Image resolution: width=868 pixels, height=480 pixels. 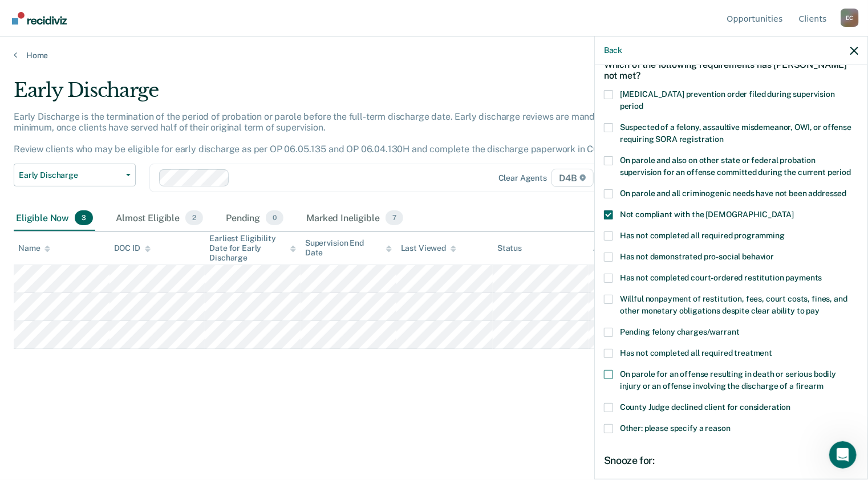 I want to click on span: 2, so click(x=193, y=217).